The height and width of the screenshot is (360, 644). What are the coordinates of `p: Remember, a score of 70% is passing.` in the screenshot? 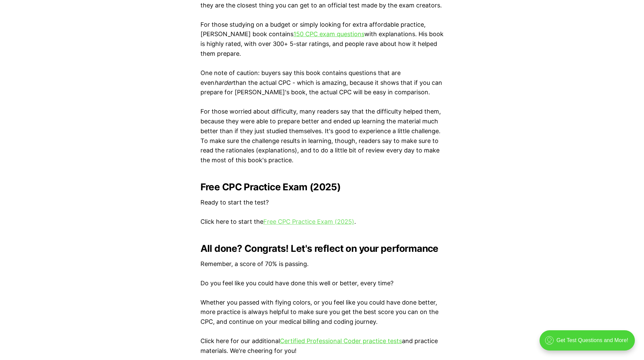 It's located at (322, 264).